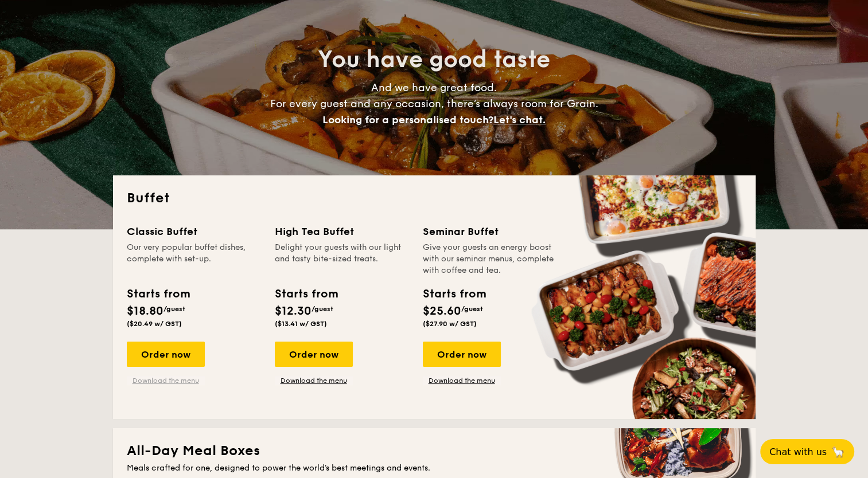  I want to click on span: Chat with us, so click(798, 451).